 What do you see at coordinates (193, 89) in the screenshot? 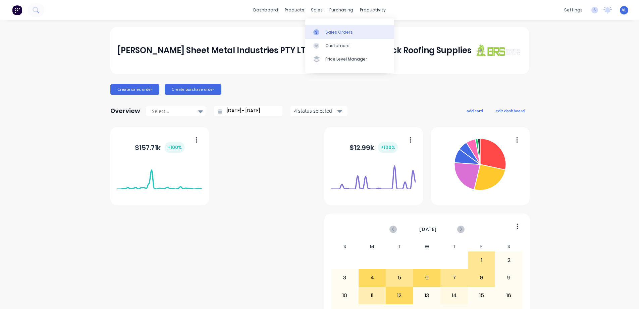
I see `button: Create purchase order` at bounding box center [193, 89].